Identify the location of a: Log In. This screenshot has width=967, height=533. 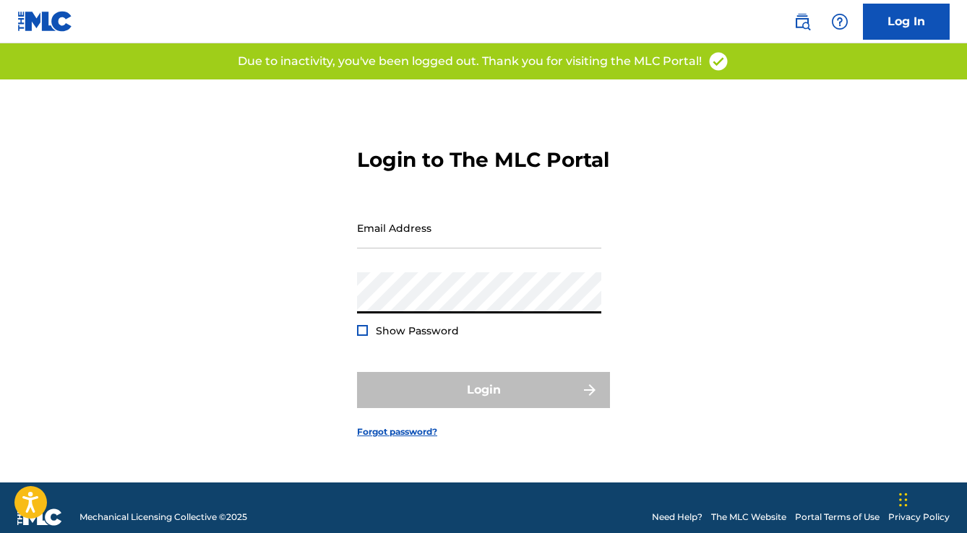
(906, 22).